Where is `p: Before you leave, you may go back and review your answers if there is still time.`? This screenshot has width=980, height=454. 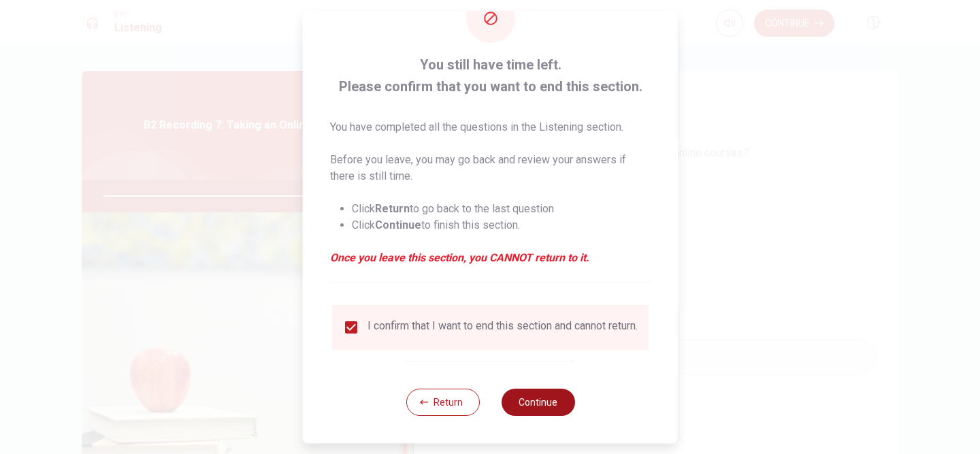
p: Before you leave, you may go back and review your answers if there is still time. is located at coordinates (490, 168).